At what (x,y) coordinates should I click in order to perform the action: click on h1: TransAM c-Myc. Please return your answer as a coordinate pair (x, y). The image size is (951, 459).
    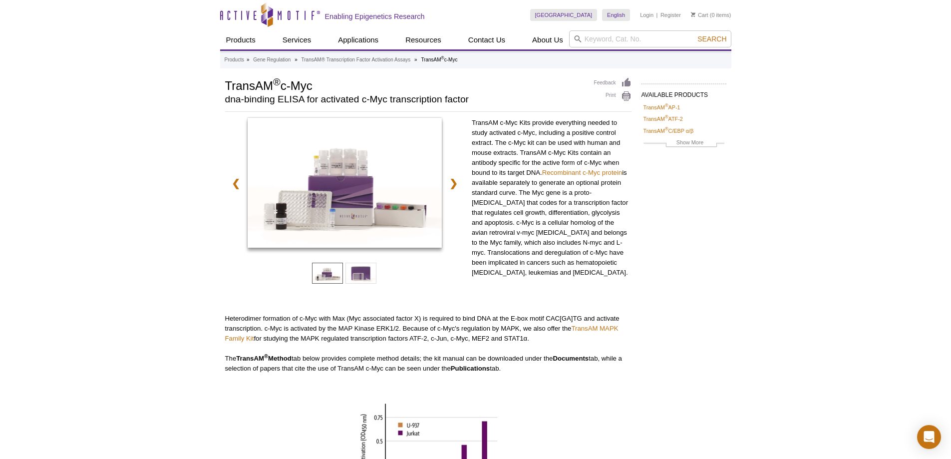
    Looking at the image, I should click on (404, 85).